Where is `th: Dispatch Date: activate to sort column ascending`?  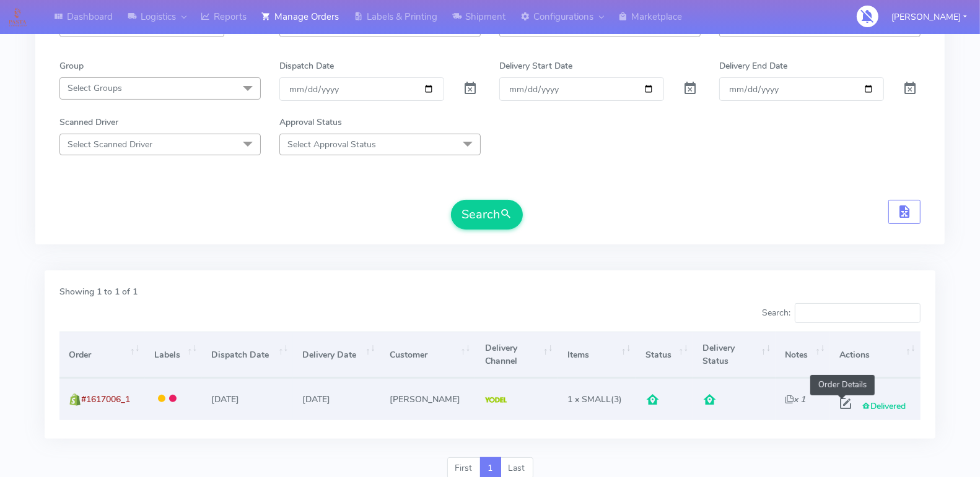 th: Dispatch Date: activate to sort column ascending is located at coordinates (247, 355).